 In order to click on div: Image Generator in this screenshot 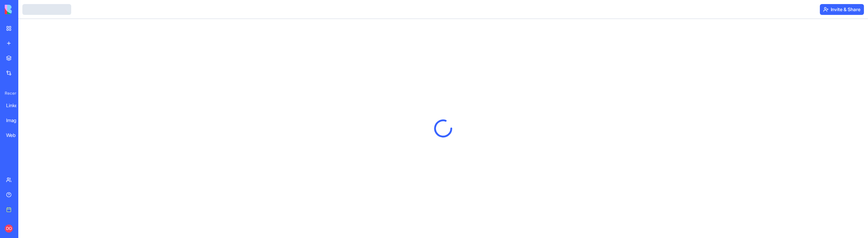, I will do `click(16, 121)`.